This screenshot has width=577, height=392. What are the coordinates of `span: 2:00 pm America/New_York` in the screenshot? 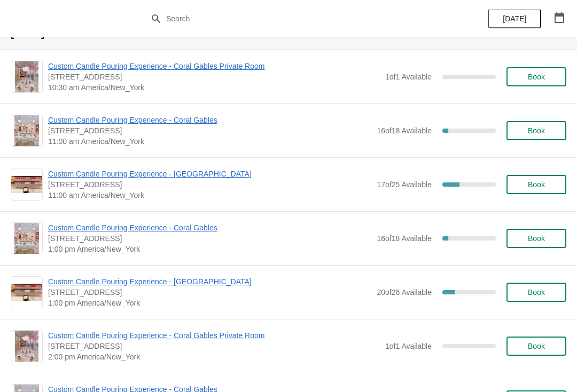 It's located at (213, 356).